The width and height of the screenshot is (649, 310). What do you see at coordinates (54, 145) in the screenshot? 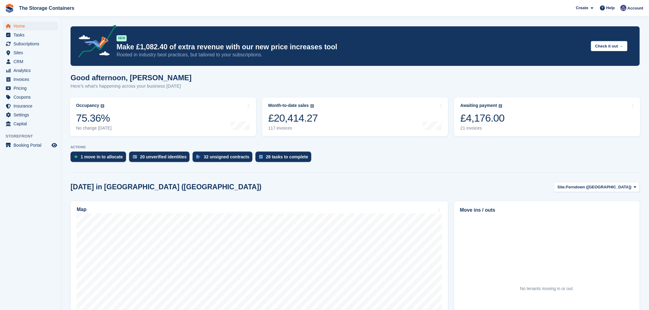
I see `a: Preview store` at bounding box center [54, 145].